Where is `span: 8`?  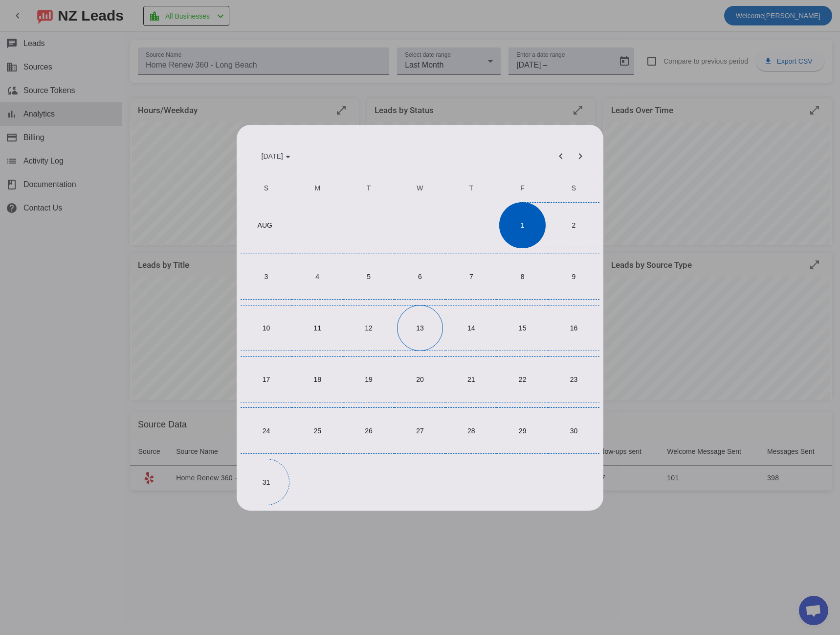
span: 8 is located at coordinates (522, 276).